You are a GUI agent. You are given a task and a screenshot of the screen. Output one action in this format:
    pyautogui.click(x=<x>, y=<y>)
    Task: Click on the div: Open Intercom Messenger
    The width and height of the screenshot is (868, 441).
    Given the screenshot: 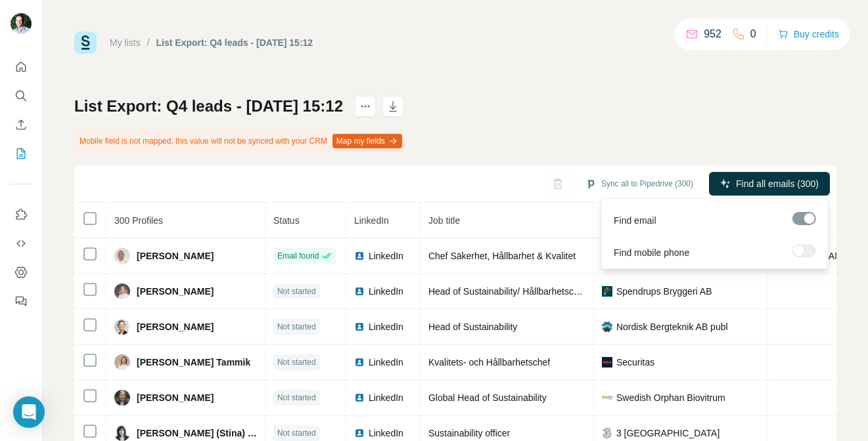 What is the action you would take?
    pyautogui.click(x=29, y=412)
    